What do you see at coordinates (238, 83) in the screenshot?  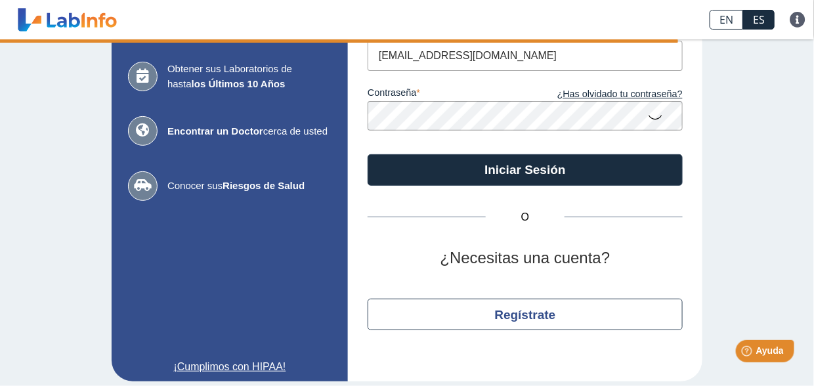 I see `b: los Últimos 10 Años` at bounding box center [238, 83].